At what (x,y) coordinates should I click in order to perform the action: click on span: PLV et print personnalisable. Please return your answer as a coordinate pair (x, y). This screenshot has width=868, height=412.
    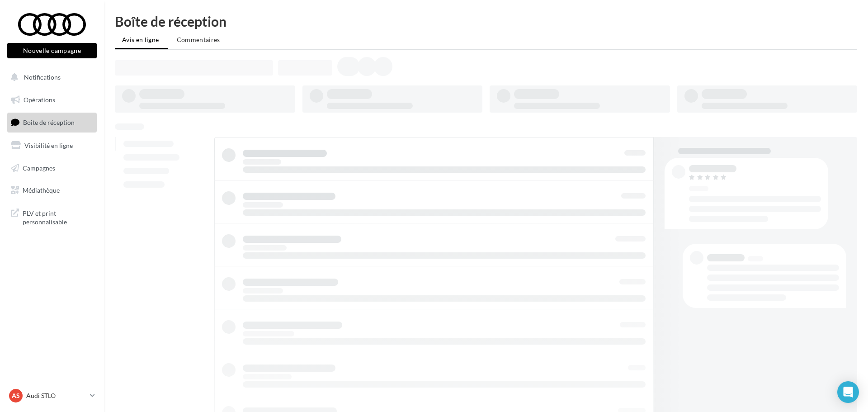
    Looking at the image, I should click on (58, 216).